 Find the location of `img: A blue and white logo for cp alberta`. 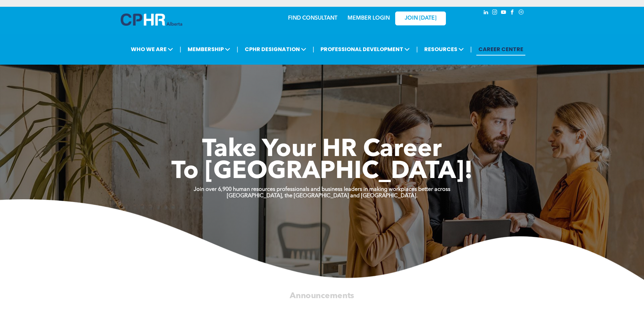

img: A blue and white logo for cp alberta is located at coordinates (151, 19).